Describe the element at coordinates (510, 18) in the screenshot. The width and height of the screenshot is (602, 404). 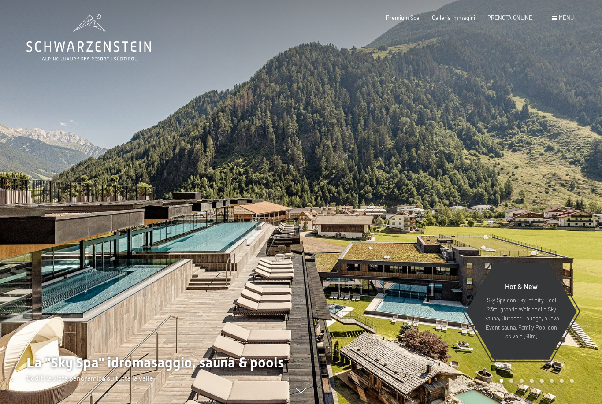
I see `span: PRENOTA ONLINE` at that location.